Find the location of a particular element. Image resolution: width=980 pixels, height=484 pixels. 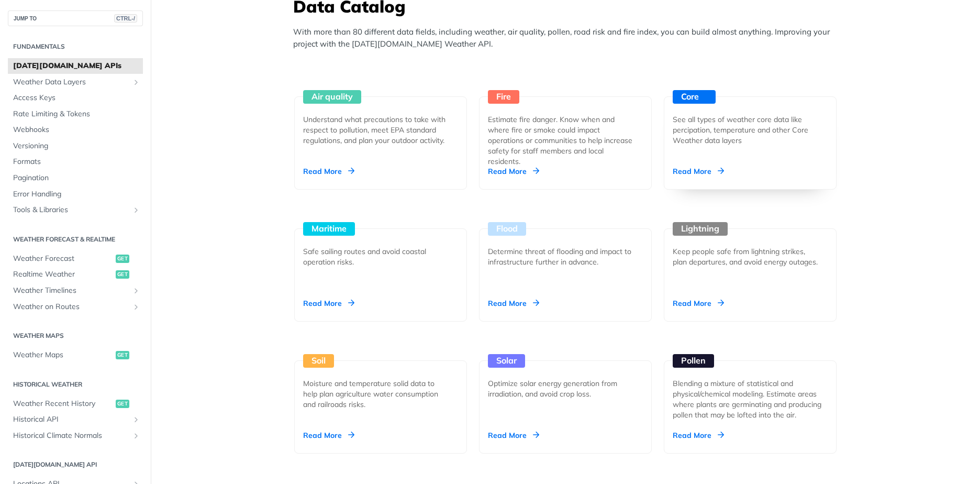

a: Error Handling is located at coordinates (76, 194).